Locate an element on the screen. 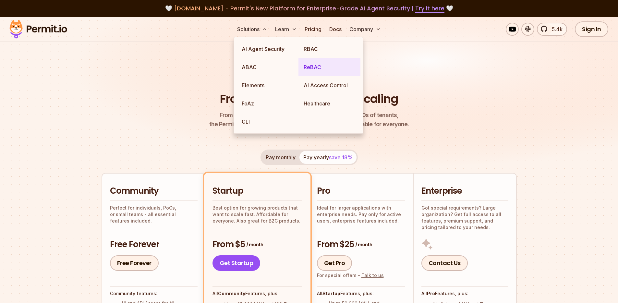  strong: Community is located at coordinates (232, 293).